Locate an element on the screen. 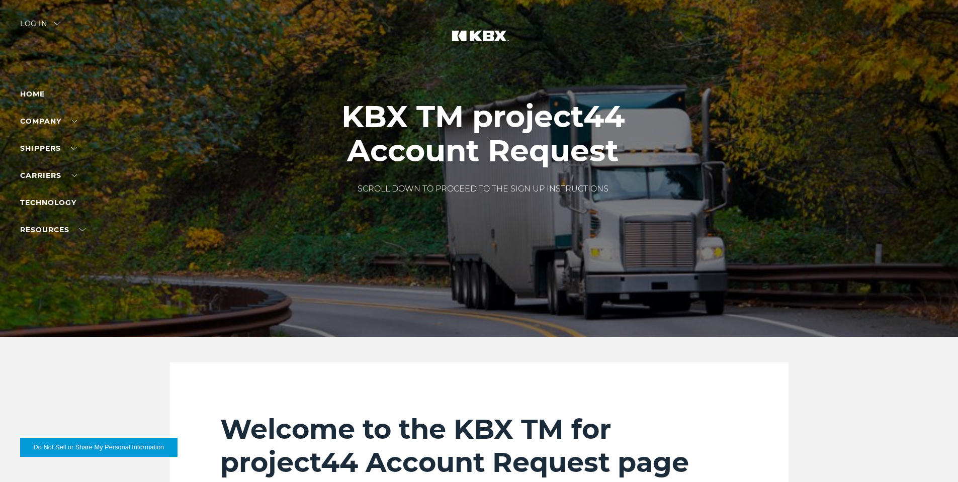 This screenshot has height=482, width=958. h1: KBX TM project44 Account Request is located at coordinates (483, 134).